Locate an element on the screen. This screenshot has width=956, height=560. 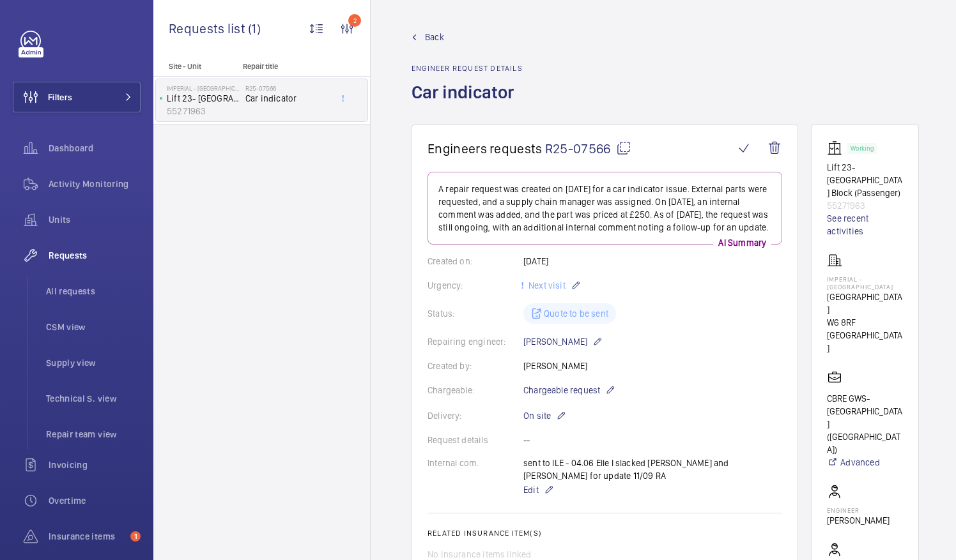
p: Working is located at coordinates (862, 148).